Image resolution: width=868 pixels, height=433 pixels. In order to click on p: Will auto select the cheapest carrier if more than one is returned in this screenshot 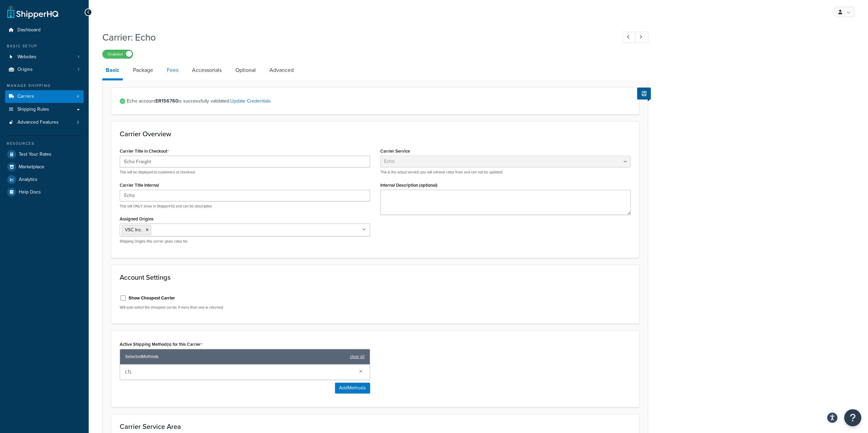, I will do `click(244, 308)`.